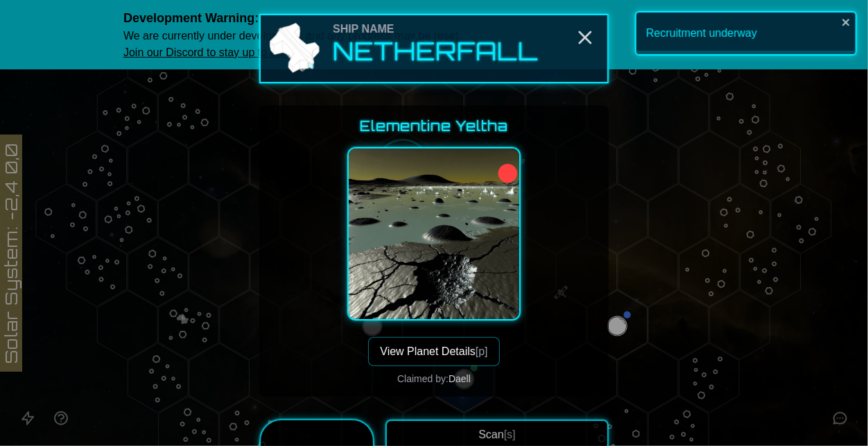 The image size is (868, 446). What do you see at coordinates (846, 22) in the screenshot?
I see `button: close` at bounding box center [846, 22].